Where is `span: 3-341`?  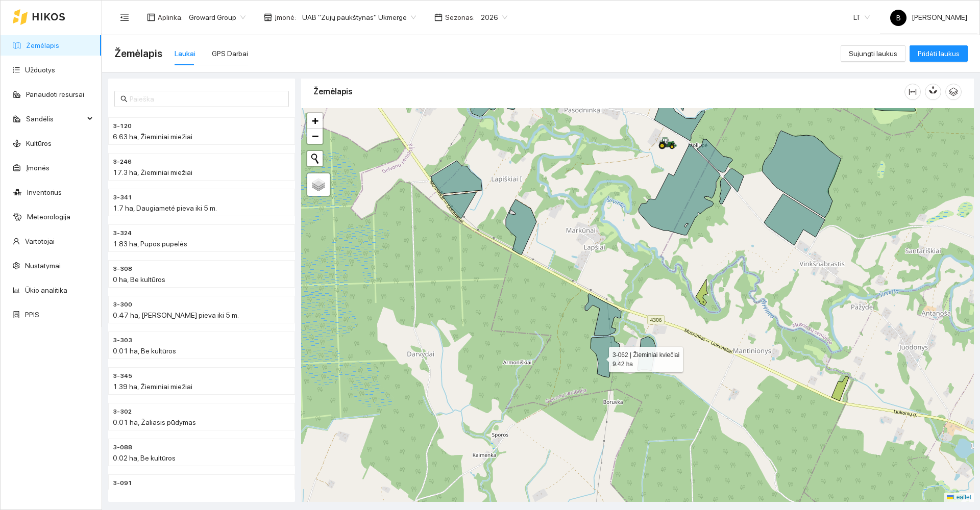 span: 3-341 is located at coordinates (122, 197).